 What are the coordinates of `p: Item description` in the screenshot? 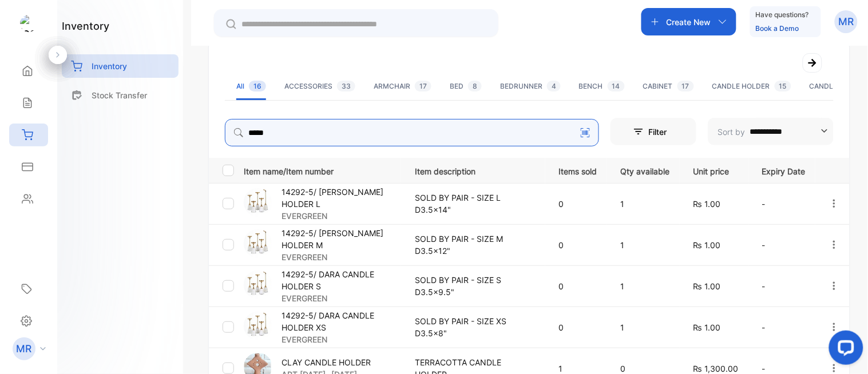 It's located at (475, 170).